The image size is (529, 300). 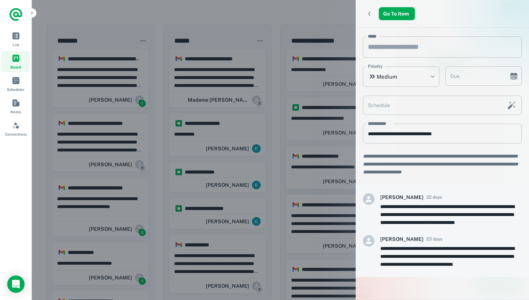 What do you see at coordinates (434, 197) in the screenshot?
I see `span: 22 days` at bounding box center [434, 197].